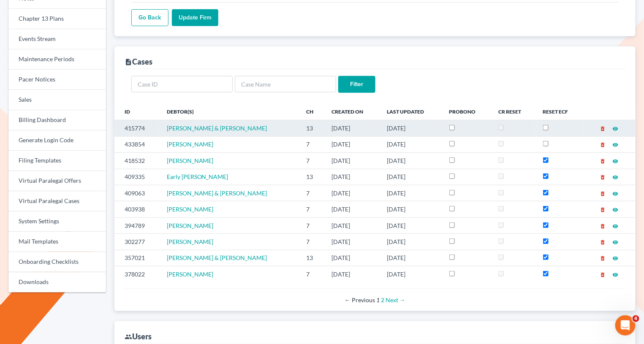 This screenshot has width=644, height=344. What do you see at coordinates (57, 242) in the screenshot?
I see `a: Mail Templates` at bounding box center [57, 242].